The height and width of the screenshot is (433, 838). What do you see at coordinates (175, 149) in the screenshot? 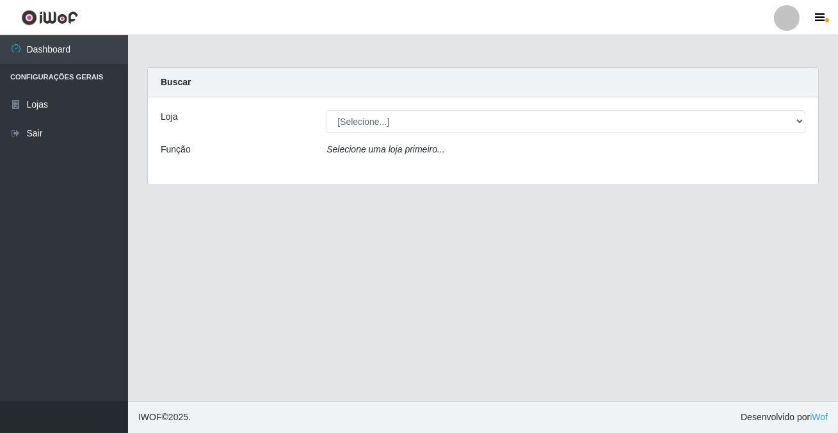
I see `label: Função` at bounding box center [175, 149].